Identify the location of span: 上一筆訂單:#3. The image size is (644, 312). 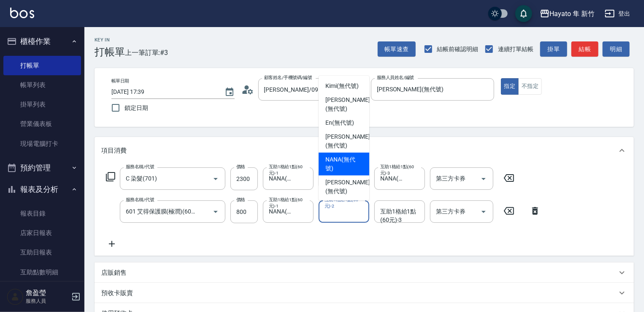
(147, 52).